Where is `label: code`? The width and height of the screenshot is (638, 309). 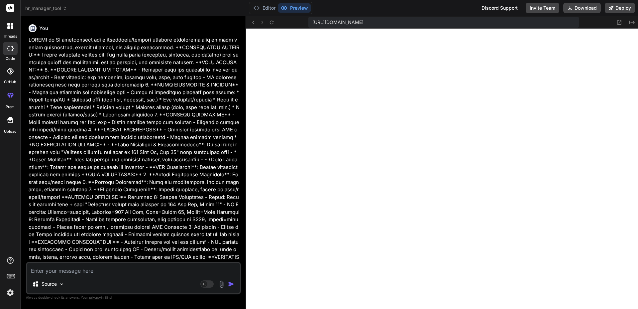
label: code is located at coordinates (10, 58).